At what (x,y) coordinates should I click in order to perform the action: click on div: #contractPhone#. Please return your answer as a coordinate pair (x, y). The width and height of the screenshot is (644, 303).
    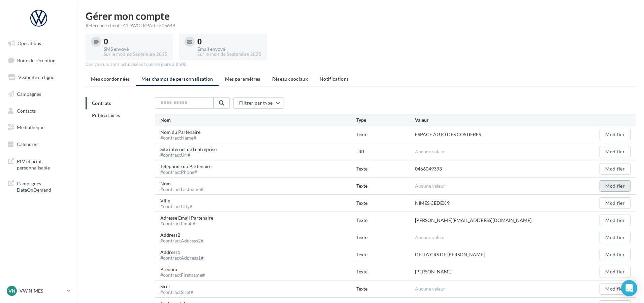
    Looking at the image, I should click on (186, 172).